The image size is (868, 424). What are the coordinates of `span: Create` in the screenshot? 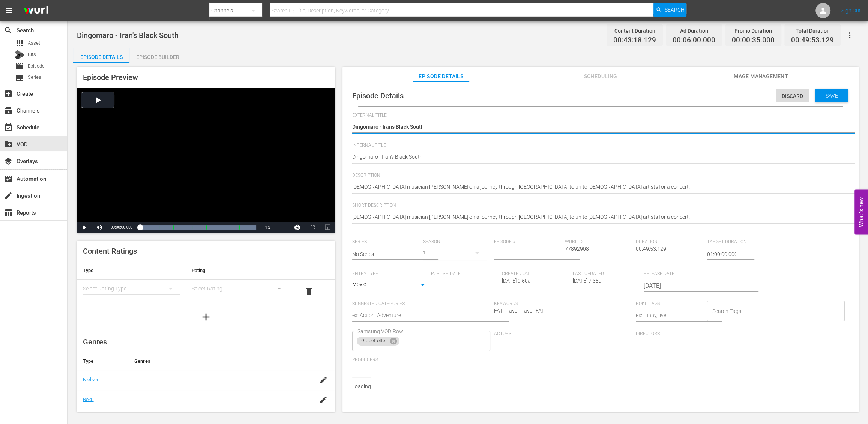 It's located at (8, 94).